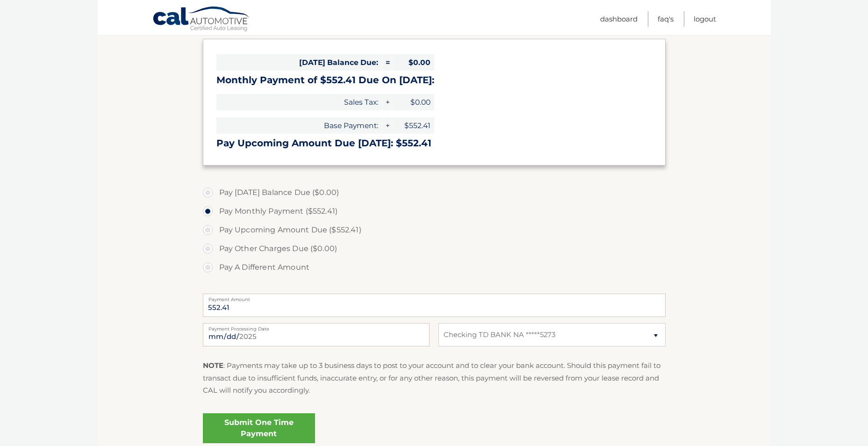 This screenshot has width=868, height=446. What do you see at coordinates (434, 267) in the screenshot?
I see `label: Pay A Different Amount` at bounding box center [434, 267].